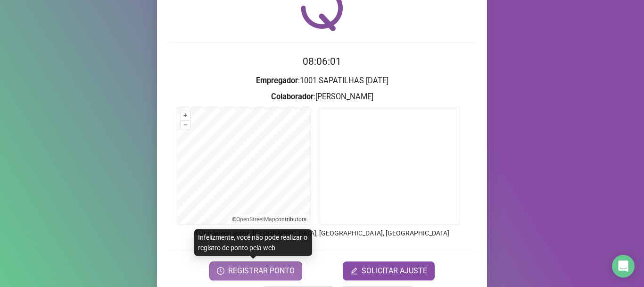 This screenshot has height=287, width=644. What do you see at coordinates (255, 271) in the screenshot?
I see `button: REGISTRAR PONTO` at bounding box center [255, 271].